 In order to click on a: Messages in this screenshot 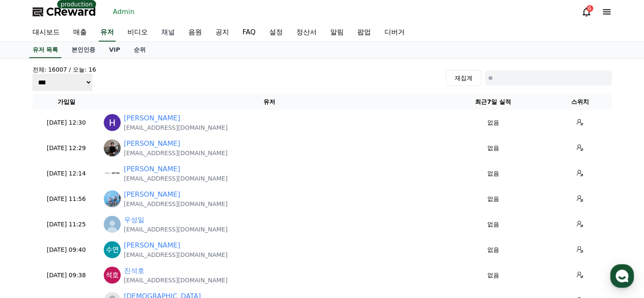, I will do `click(83, 238)`.